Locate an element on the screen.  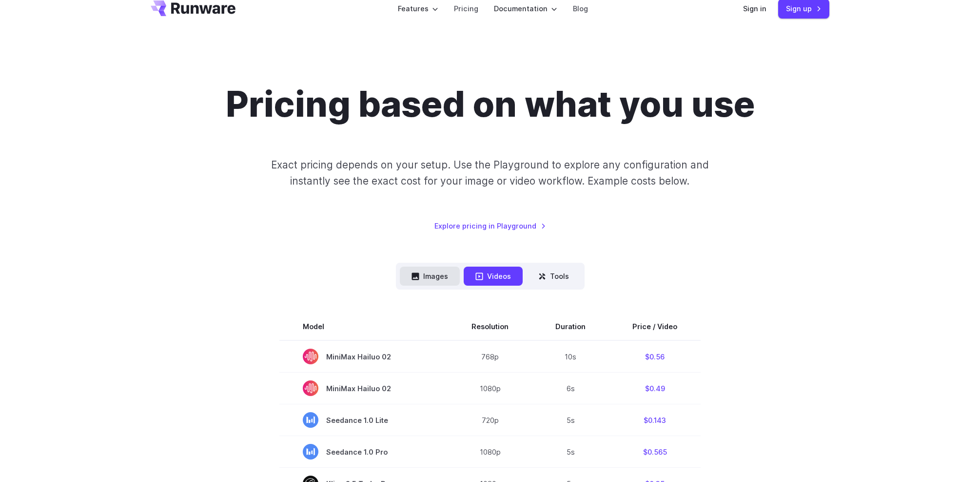
button: Videos is located at coordinates (493, 276).